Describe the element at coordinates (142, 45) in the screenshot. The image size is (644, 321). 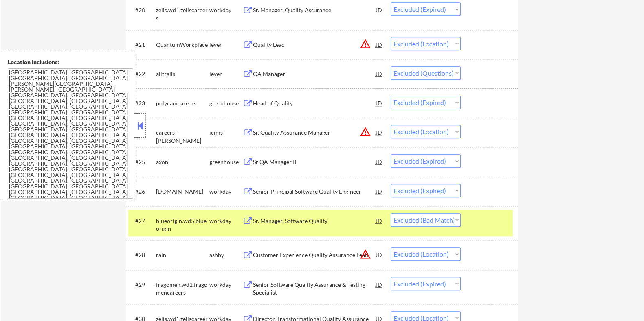
I see `div: #21` at that location.